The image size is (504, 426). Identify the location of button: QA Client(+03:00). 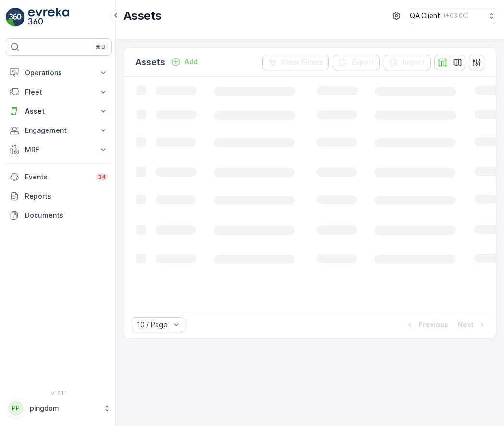
(453, 16).